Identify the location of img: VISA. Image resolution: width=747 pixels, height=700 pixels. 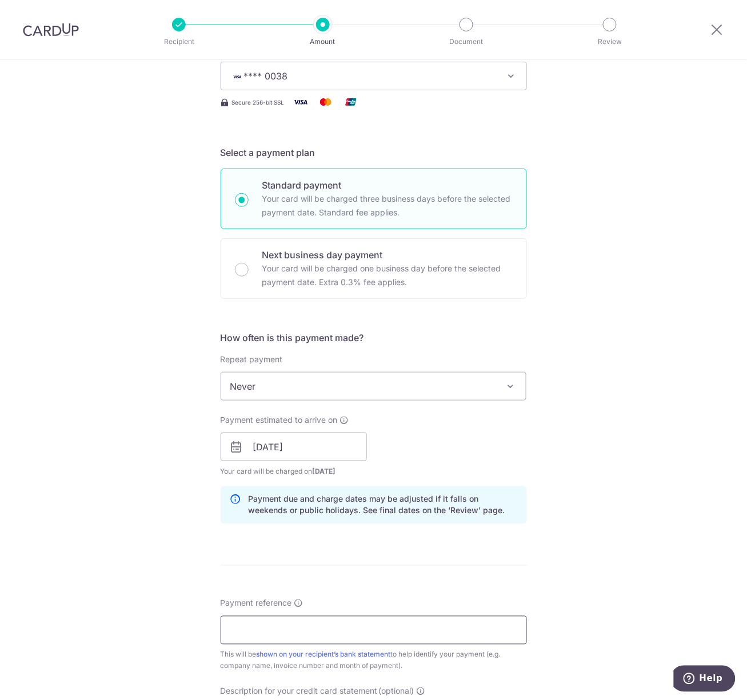
(238, 77).